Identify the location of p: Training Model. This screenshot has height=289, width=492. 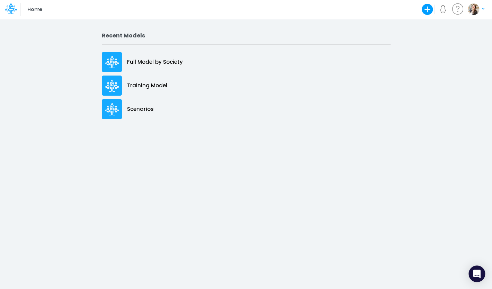
(147, 86).